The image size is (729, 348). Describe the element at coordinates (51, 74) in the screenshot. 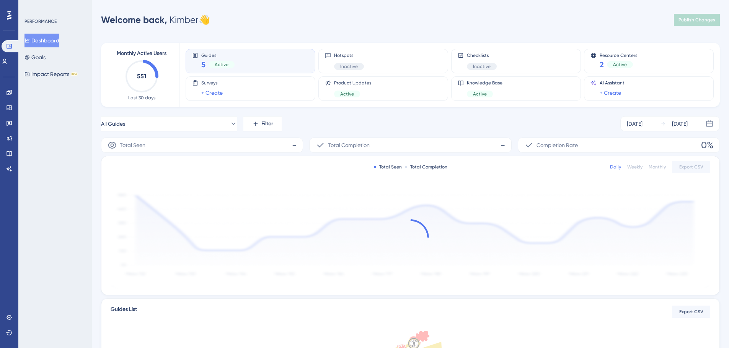

I see `button: Impact ReportsBETA` at that location.